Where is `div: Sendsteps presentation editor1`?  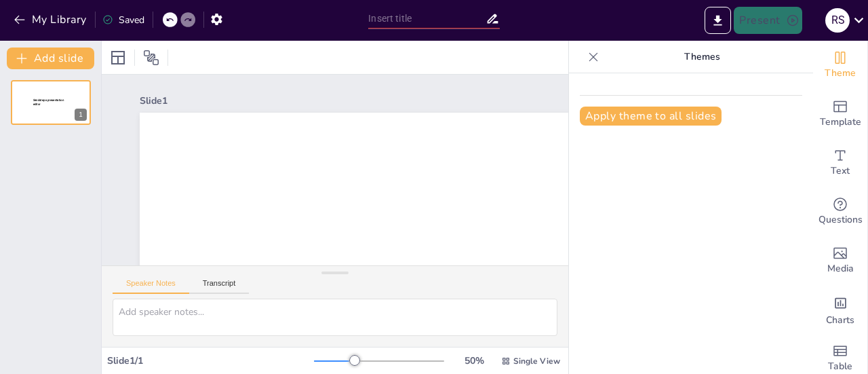
div: Sendsteps presentation editor1 is located at coordinates (51, 103).